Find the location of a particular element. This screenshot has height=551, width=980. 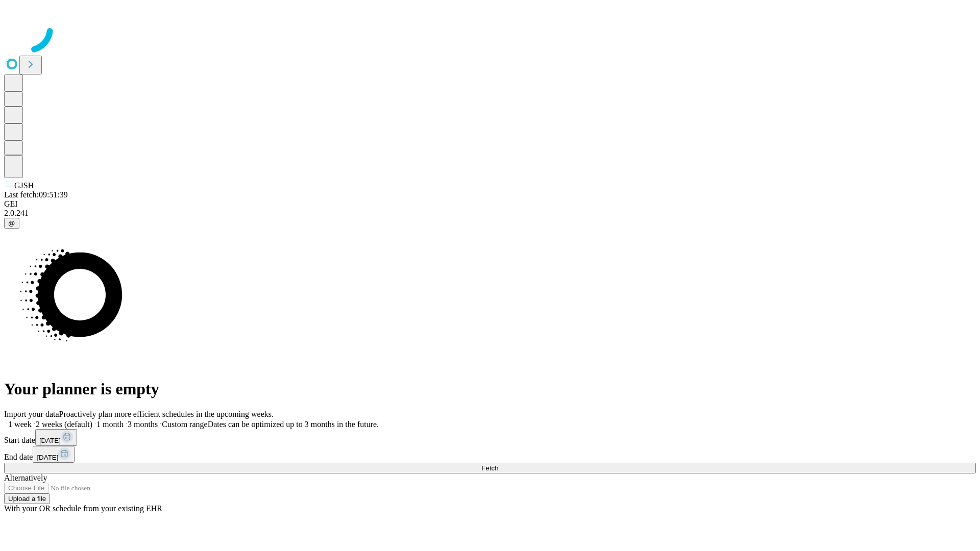

span: Custom range is located at coordinates (184, 424).